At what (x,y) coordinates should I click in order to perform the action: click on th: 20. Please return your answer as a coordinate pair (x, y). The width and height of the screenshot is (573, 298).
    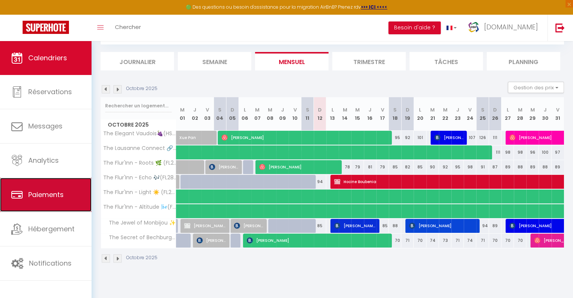
    Looking at the image, I should click on (420, 114).